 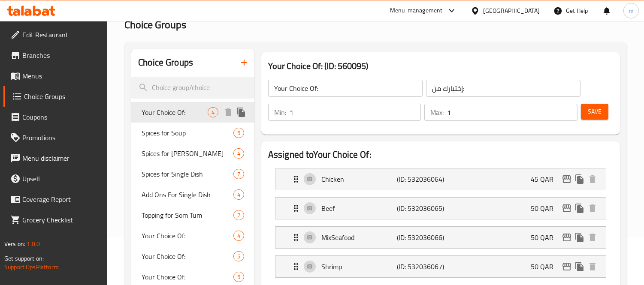 I want to click on div: Menu-management, so click(x=417, y=11).